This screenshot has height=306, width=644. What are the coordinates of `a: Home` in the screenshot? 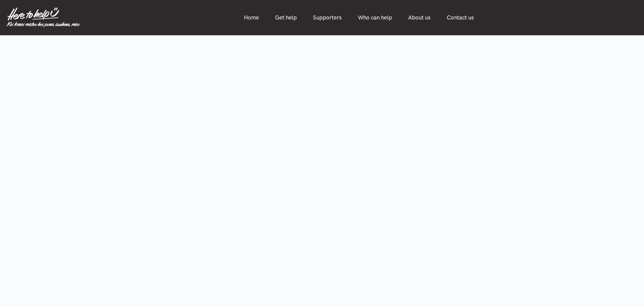 It's located at (251, 17).